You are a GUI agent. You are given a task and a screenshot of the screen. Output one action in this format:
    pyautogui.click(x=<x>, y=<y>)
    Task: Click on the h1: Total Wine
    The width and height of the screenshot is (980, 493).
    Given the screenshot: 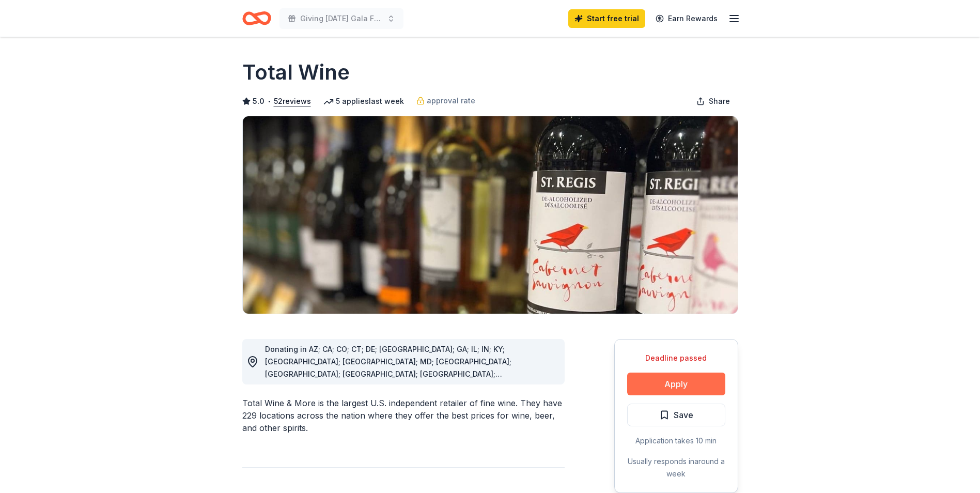 What is the action you would take?
    pyautogui.click(x=296, y=72)
    